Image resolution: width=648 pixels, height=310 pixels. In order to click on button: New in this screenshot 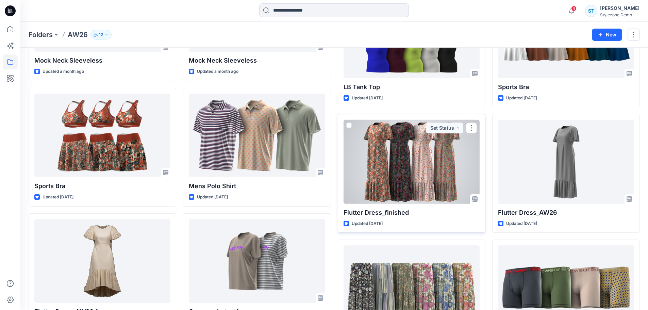, I will do `click(607, 35)`.